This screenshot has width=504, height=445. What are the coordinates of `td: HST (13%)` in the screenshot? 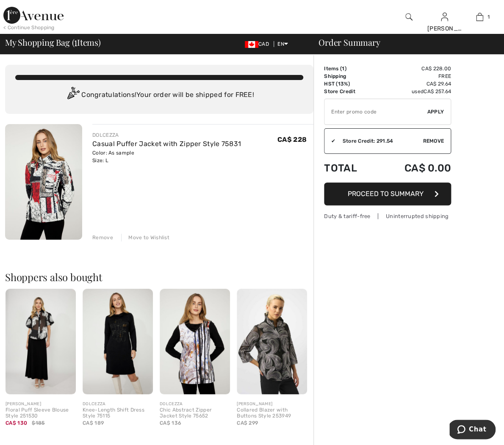 It's located at (350, 83).